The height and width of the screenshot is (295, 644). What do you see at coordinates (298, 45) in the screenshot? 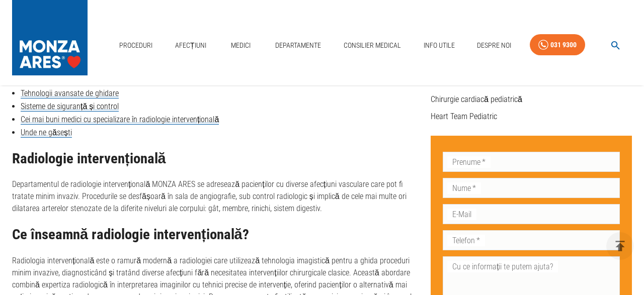
I see `a: Departamente` at bounding box center [298, 45].